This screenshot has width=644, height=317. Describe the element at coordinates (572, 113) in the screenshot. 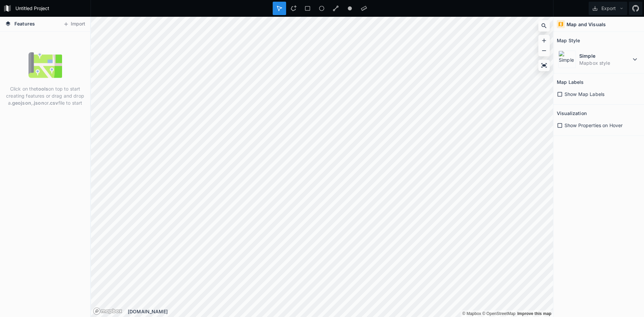

I see `h2: Visualization` at that location.